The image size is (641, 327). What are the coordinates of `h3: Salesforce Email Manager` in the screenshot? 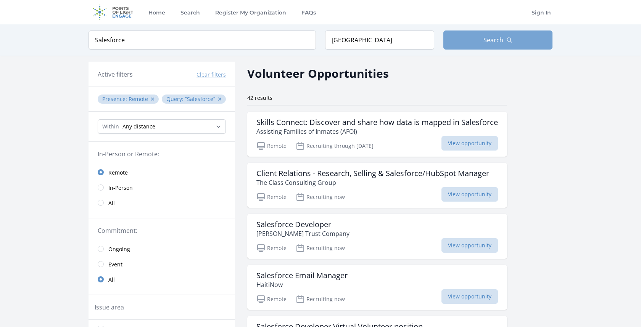 It's located at (302, 276).